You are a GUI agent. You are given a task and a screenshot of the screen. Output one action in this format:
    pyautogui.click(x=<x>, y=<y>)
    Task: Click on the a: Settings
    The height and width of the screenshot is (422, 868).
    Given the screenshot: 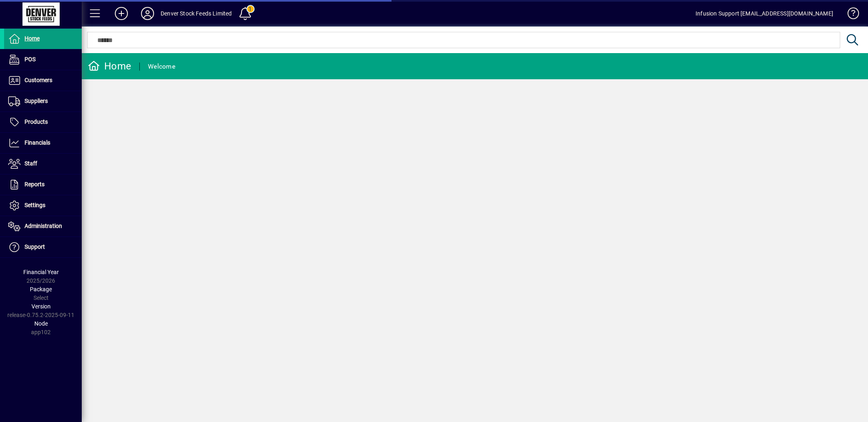 What is the action you would take?
    pyautogui.click(x=43, y=205)
    